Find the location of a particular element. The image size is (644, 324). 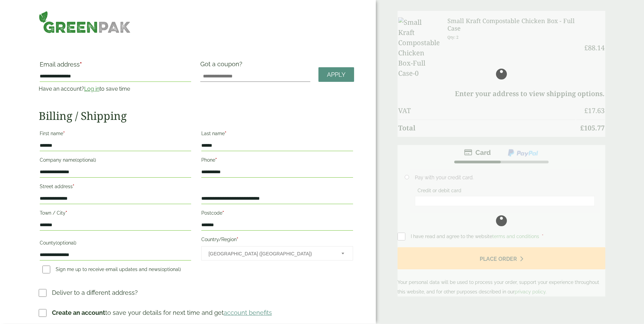

label: Got a coupon? is located at coordinates (223, 66).